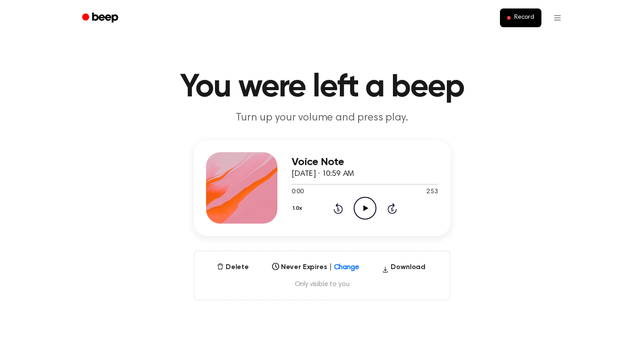 This screenshot has height=345, width=644. What do you see at coordinates (432, 192) in the screenshot?
I see `span: 2:53` at bounding box center [432, 192].